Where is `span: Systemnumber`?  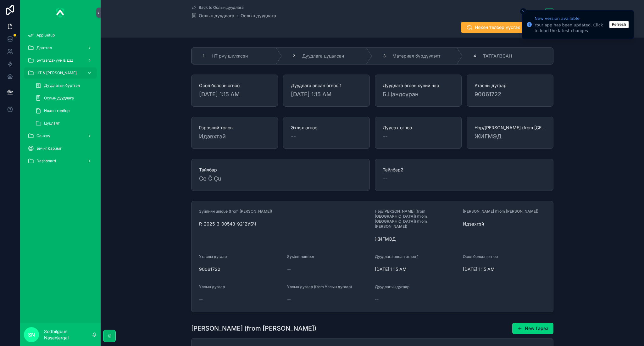
span: Systemnumber is located at coordinates (301, 257).